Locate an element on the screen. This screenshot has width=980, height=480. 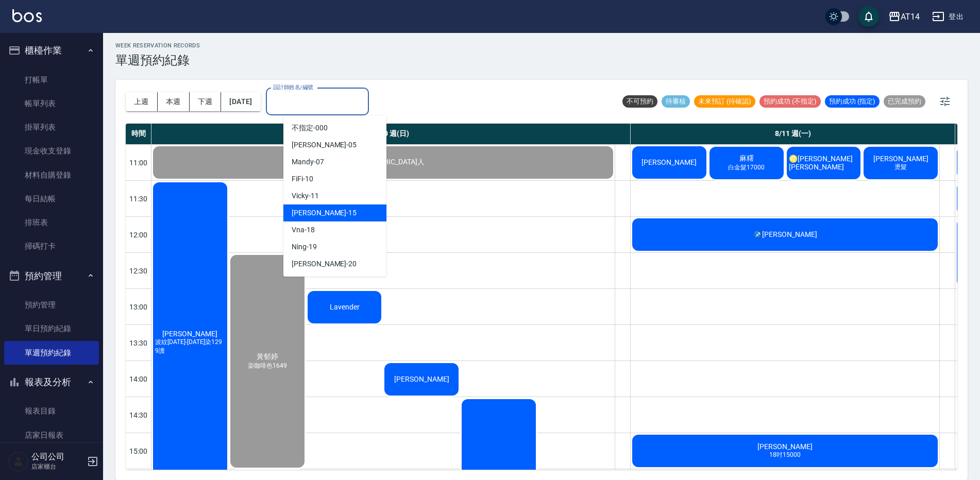
a: 單週預約紀錄 is located at coordinates (52, 353).